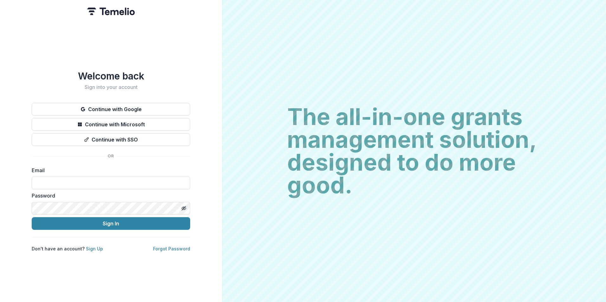  What do you see at coordinates (111, 76) in the screenshot?
I see `h1: Welcome back` at bounding box center [111, 76].